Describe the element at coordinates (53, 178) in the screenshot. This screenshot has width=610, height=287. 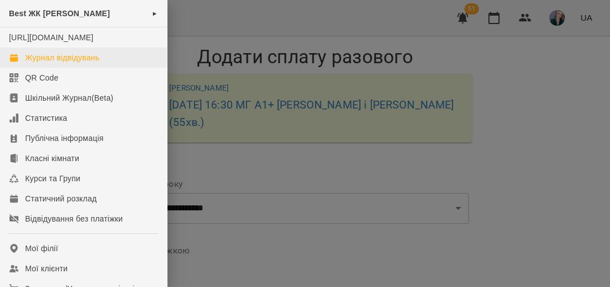
I see `div: Курси та Групи` at that location.